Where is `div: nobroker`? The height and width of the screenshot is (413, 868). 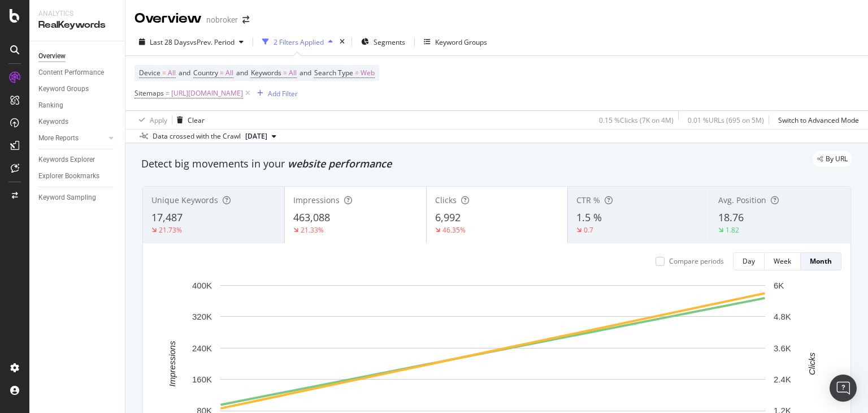
div: nobroker is located at coordinates (222, 20).